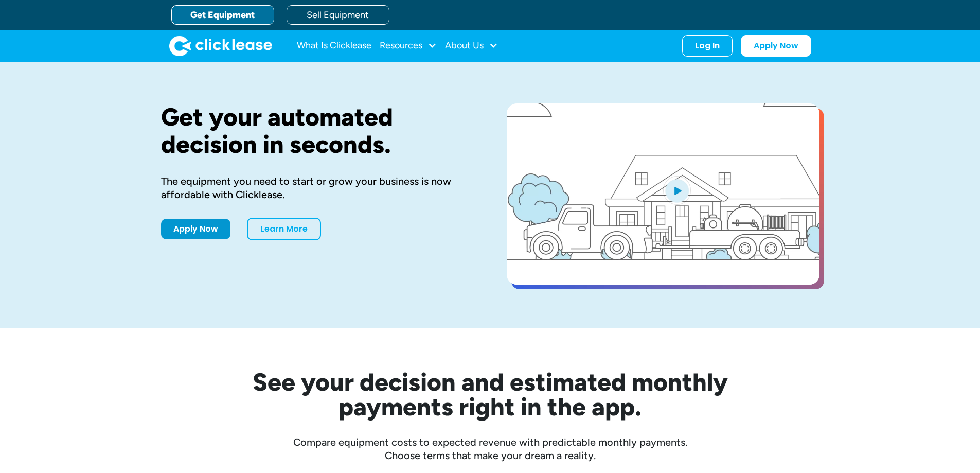 The image size is (980, 473). What do you see at coordinates (490, 449) in the screenshot?
I see `div: Compare equipment costs to expected revenue with predictable monthly payments. Choose terms that ...` at bounding box center [490, 449].